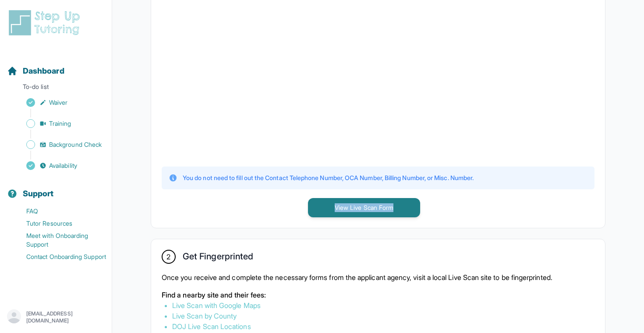 Image resolution: width=644 pixels, height=333 pixels. What do you see at coordinates (38, 194) in the screenshot?
I see `span: Support` at bounding box center [38, 194].